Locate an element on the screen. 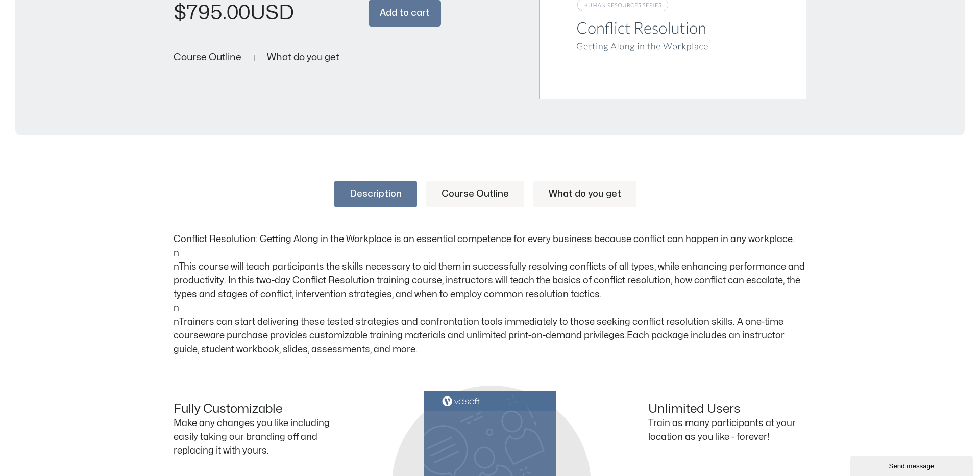 This screenshot has width=980, height=476. p: Train as many participants at your location as you like - forever! is located at coordinates (727, 430).